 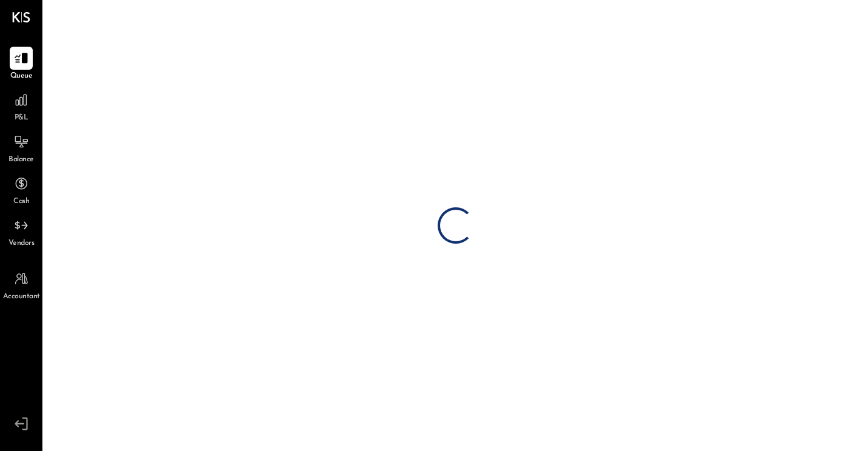 I want to click on a: Balance, so click(x=21, y=148).